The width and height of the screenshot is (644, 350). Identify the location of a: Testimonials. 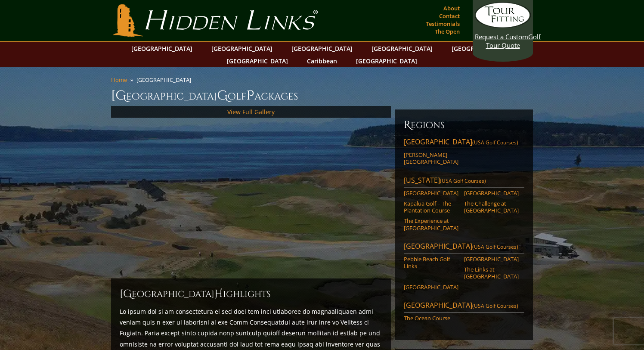
(443, 24).